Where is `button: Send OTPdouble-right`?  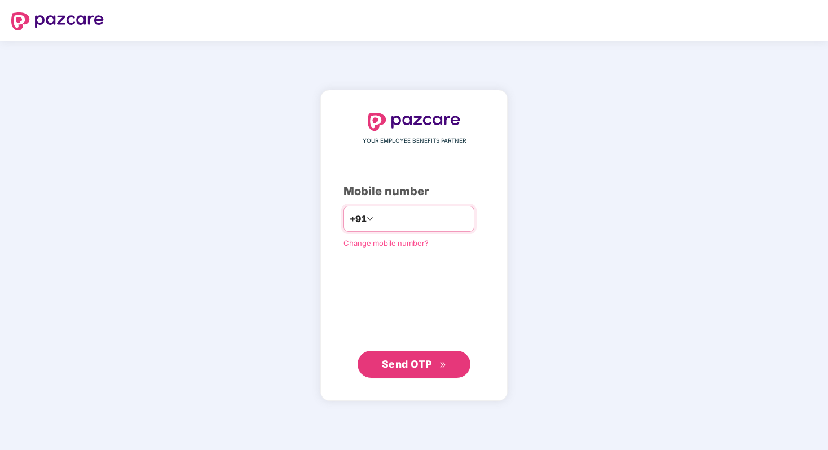 button: Send OTPdouble-right is located at coordinates (414, 364).